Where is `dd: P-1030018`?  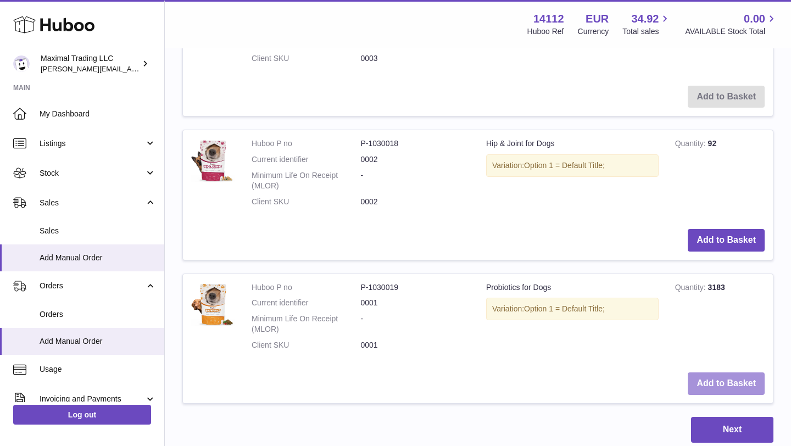
dd: P-1030018 is located at coordinates (415, 143).